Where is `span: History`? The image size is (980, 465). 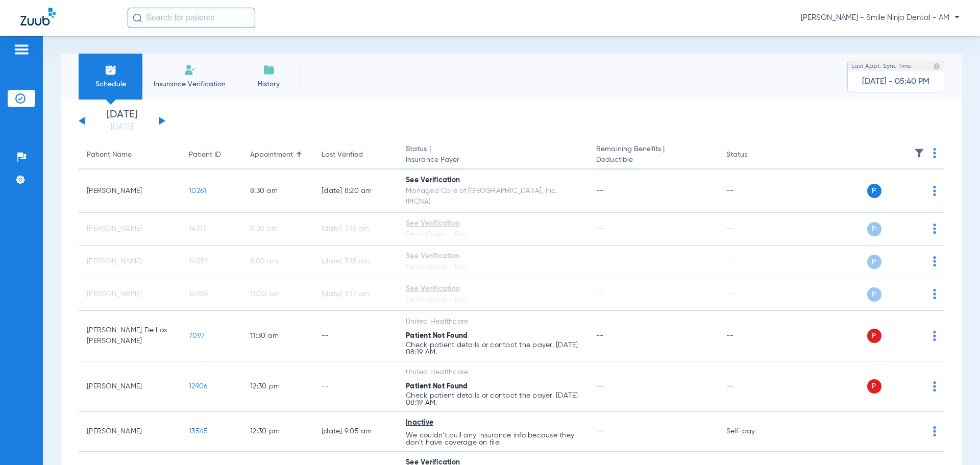 span: History is located at coordinates (269, 84).